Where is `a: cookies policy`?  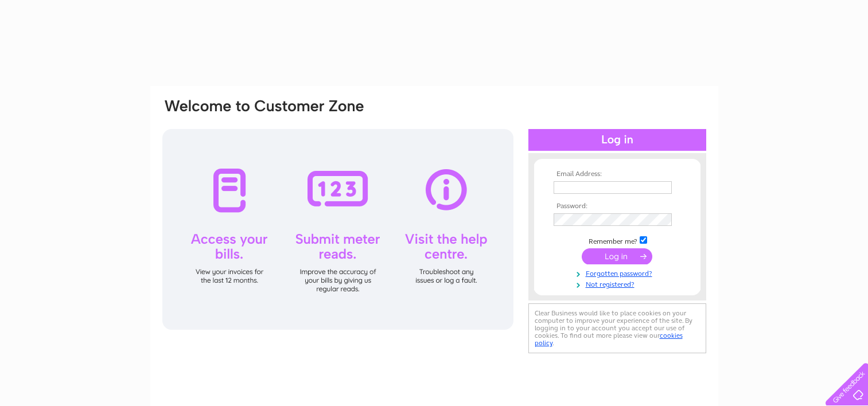
a: cookies policy is located at coordinates (608, 339).